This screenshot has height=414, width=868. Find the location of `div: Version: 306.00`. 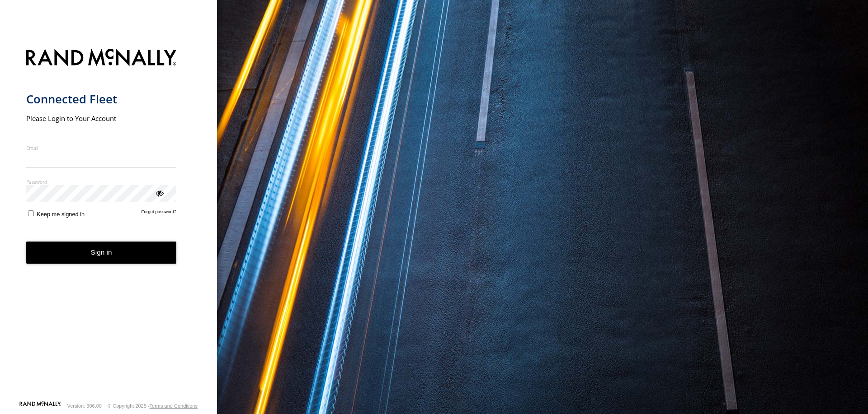

div: Version: 306.00 is located at coordinates (85, 406).